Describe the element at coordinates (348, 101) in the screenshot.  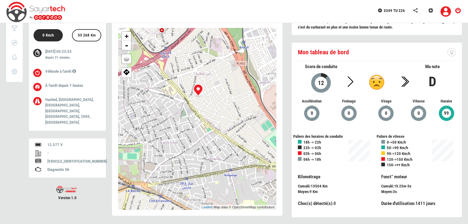
I see `span: Freinage` at that location.